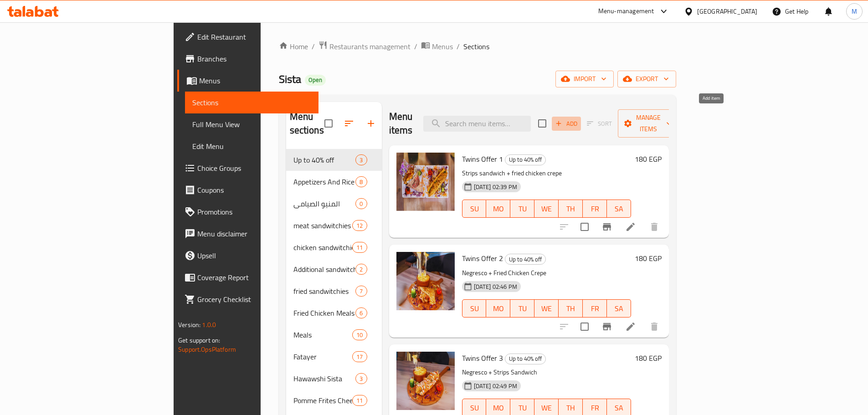  Describe the element at coordinates (256, 81) in the screenshot. I see `span: Menus` at that location.